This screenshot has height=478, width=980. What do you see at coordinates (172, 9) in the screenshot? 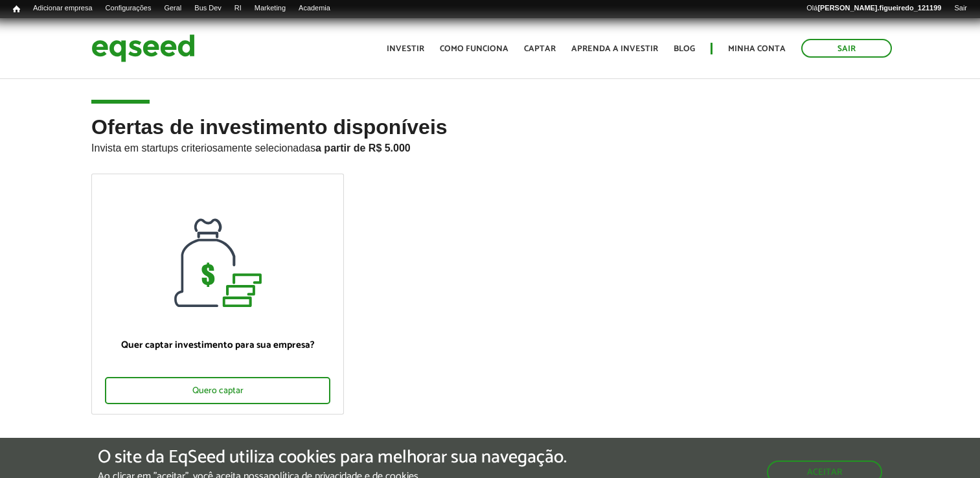
I see `a: Geral` at bounding box center [172, 9].